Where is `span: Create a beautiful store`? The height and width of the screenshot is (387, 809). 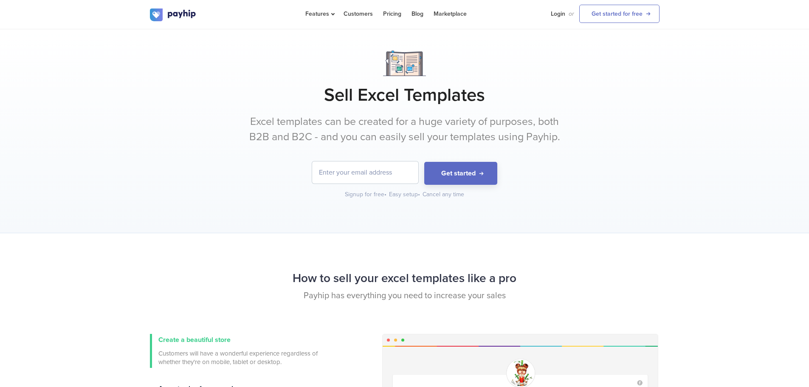
span: Create a beautiful store is located at coordinates (194, 340).